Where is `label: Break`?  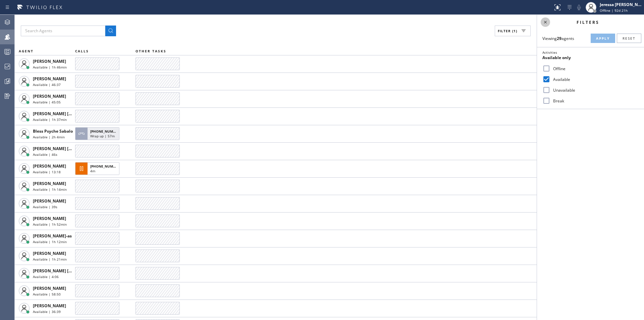 label: Break is located at coordinates (595, 101).